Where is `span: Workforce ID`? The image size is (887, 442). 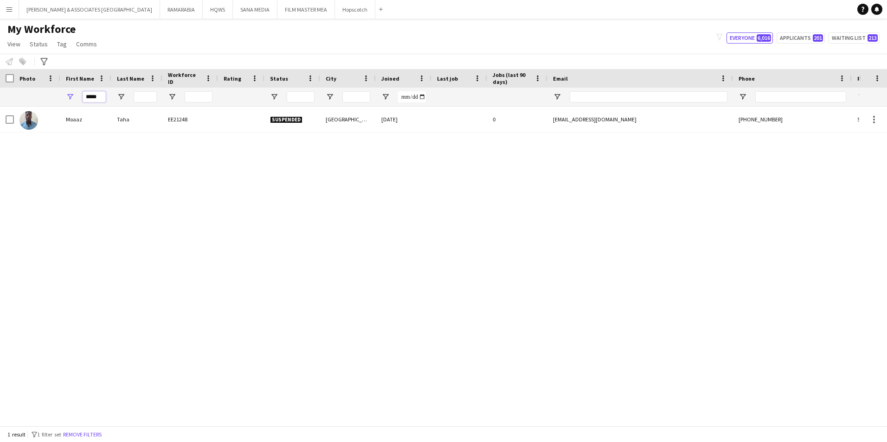 span: Workforce ID is located at coordinates (185, 78).